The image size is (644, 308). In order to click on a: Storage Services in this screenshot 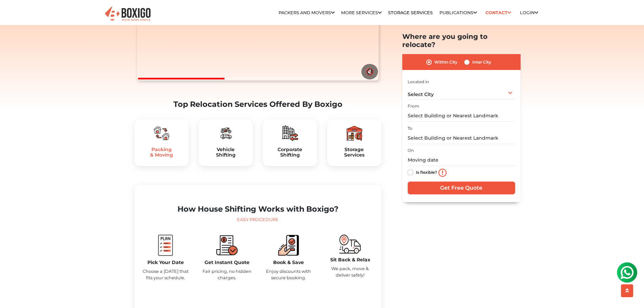, I will do `click(411, 13)`.